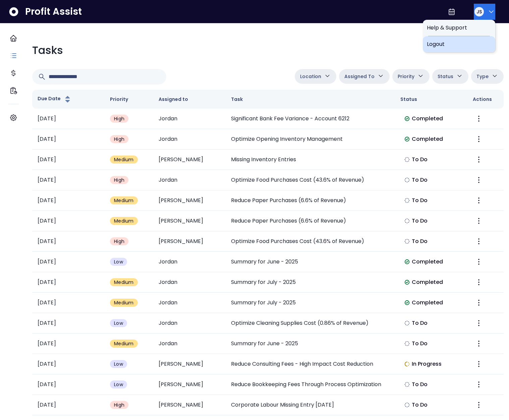 The image size is (509, 420). Describe the element at coordinates (310, 323) in the screenshot. I see `td: Optimize Cleaning Supplies Cost (0.86% of Revenue)` at that location.